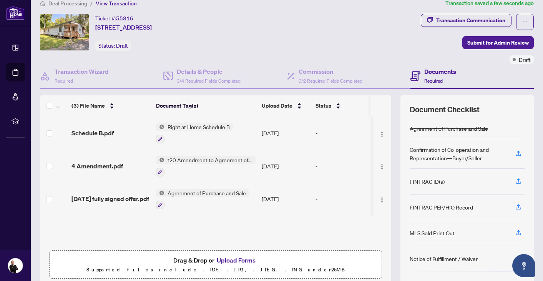 The image size is (543, 281). I want to click on span: Agreement of Purchase and Sale, so click(207, 193).